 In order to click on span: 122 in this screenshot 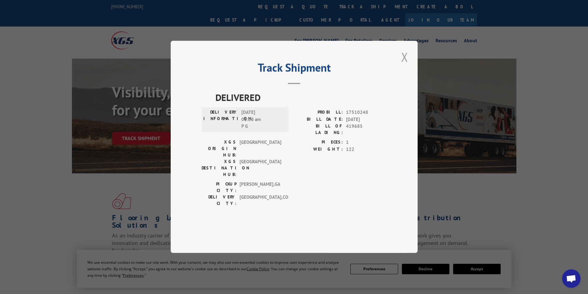, I will do `click(366, 149)`.